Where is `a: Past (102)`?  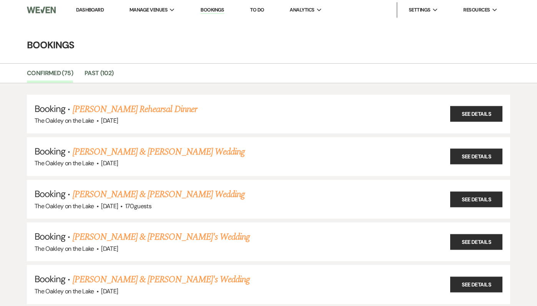
a: Past (102) is located at coordinates (99, 76).